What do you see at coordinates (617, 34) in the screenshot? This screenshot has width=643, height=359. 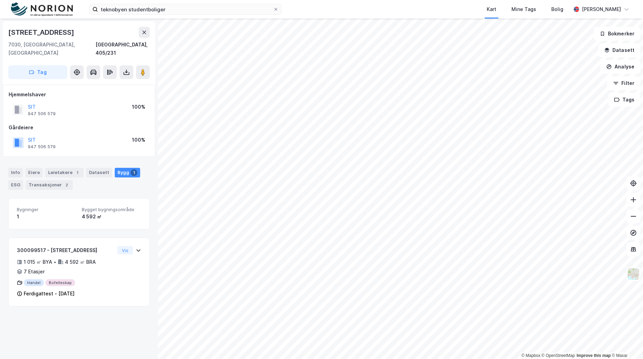 I see `button: Bokmerker` at bounding box center [617, 34].